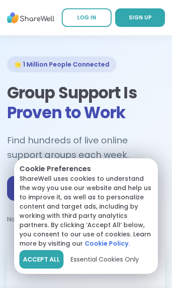 Image resolution: width=172 pixels, height=288 pixels. Describe the element at coordinates (66, 113) in the screenshot. I see `span: Proven to Work` at that location.